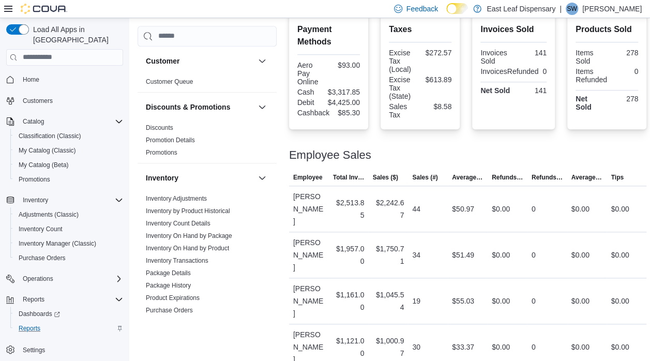 Image resolution: width=650 pixels, height=361 pixels. I want to click on a: Inventory On Hand by Product, so click(187, 248).